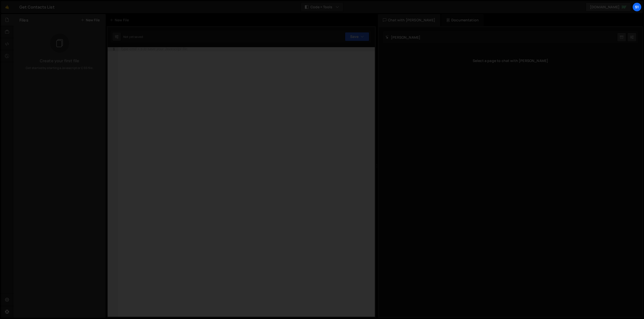  I want to click on button: Save, so click(357, 37).